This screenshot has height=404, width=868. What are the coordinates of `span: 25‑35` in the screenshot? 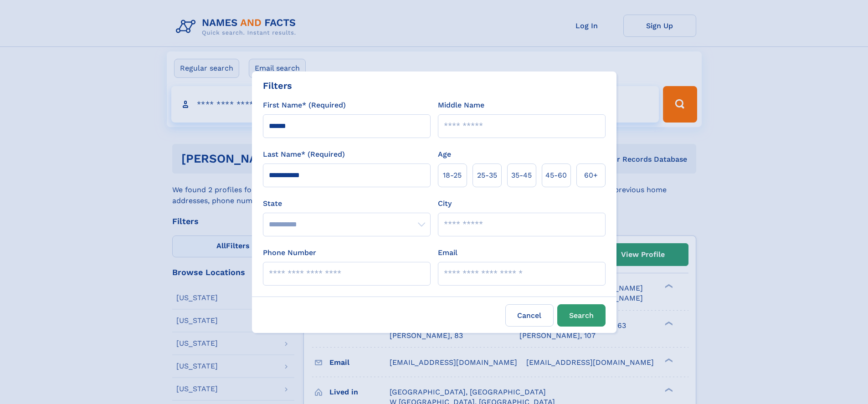 It's located at (488, 175).